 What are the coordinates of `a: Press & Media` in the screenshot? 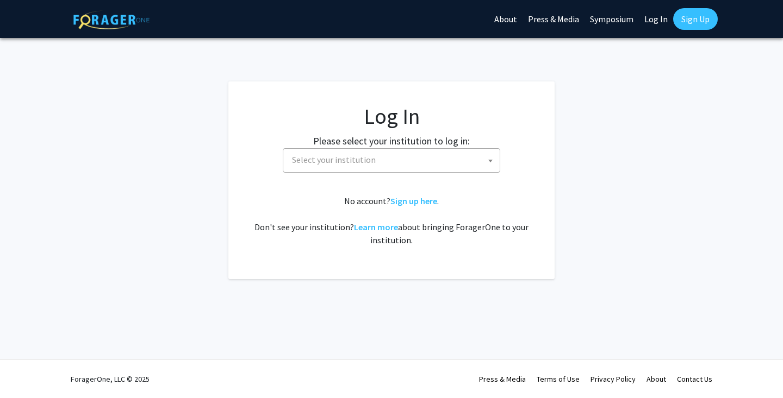 It's located at (502, 379).